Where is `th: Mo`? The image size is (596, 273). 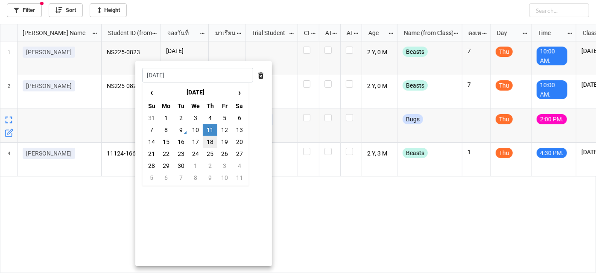 th: Mo is located at coordinates (166, 106).